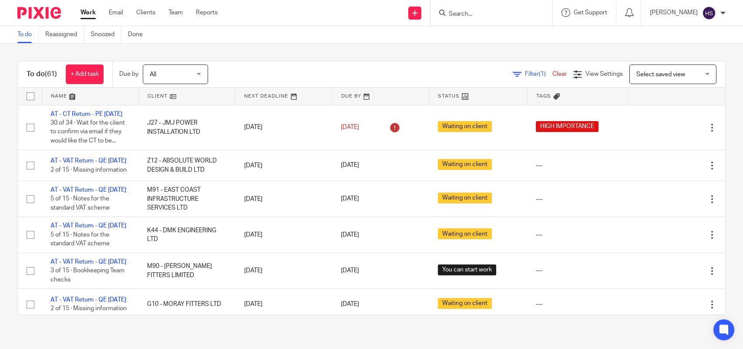 The width and height of the screenshot is (743, 349). Describe the element at coordinates (88, 275) in the screenshot. I see `span: 3 of 15 · Bookkeeping Team checks` at that location.